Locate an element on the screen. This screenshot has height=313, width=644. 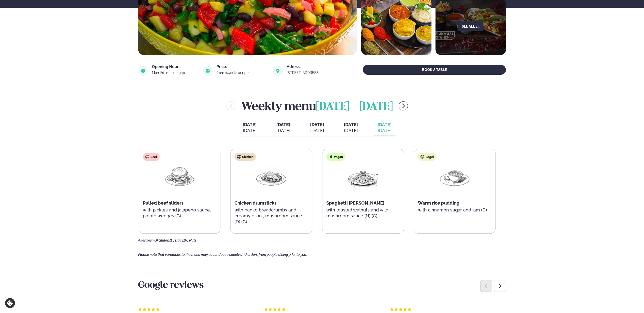
img: Hamburger.png is located at coordinates (180, 176).